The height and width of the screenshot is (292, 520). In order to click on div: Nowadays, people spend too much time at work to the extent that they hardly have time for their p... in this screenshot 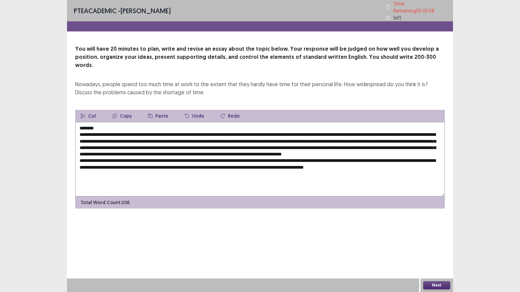, I will do `click(260, 88)`.